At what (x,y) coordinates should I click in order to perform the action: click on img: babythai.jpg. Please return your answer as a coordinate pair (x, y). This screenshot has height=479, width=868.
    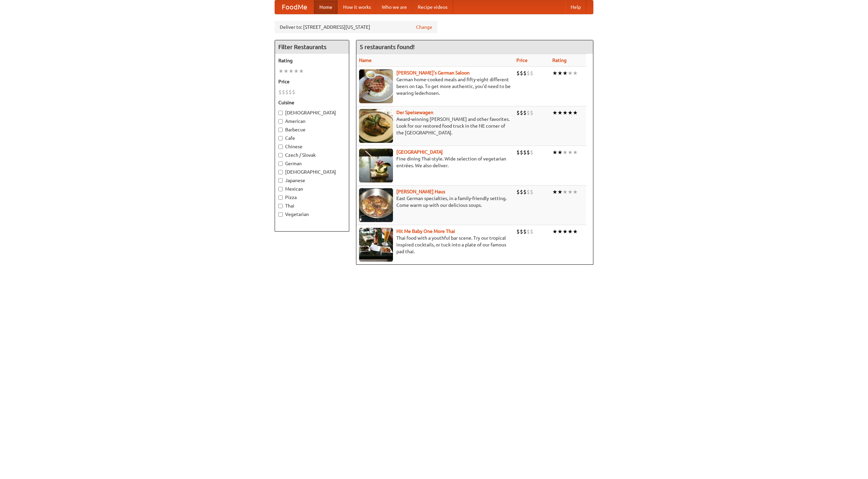
    Looking at the image, I should click on (376, 245).